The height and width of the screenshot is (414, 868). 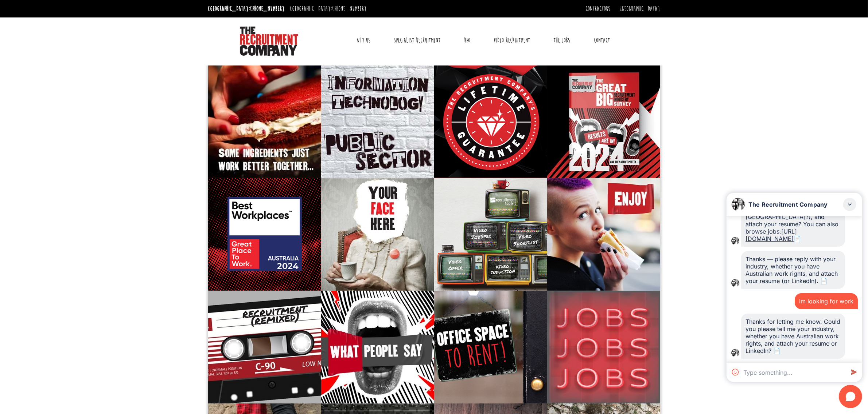 What do you see at coordinates (512, 40) in the screenshot?
I see `a: Video Recruitment` at bounding box center [512, 40].